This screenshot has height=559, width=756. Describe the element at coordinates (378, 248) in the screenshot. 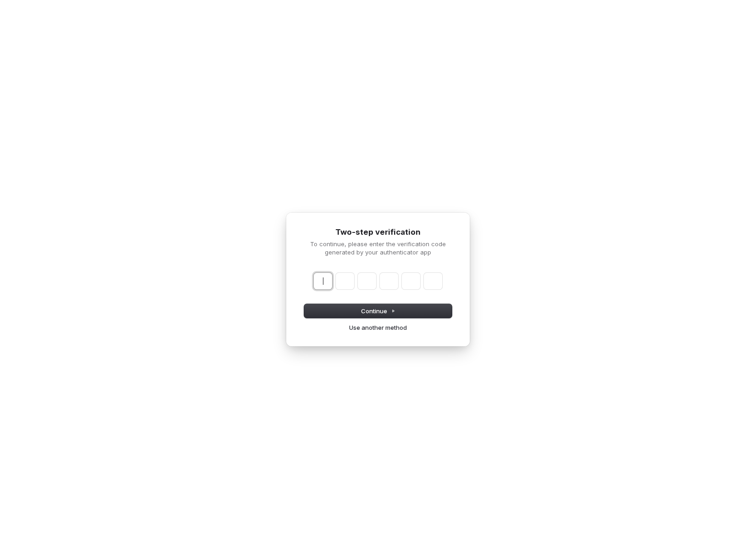

I see `p: To continue, please enter the verification code generated by your authenticator app` at that location.